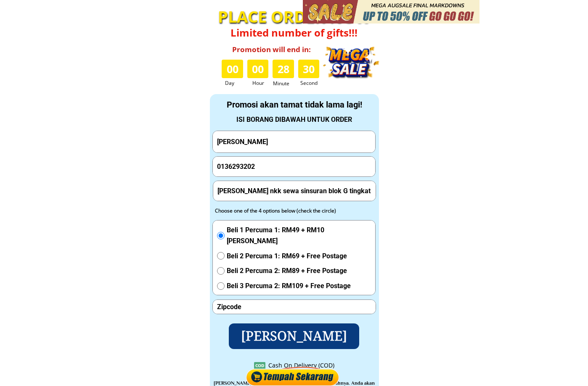  What do you see at coordinates (286, 210) in the screenshot?
I see `div: Choose one of the 4 options below (check the circle)` at bounding box center [286, 210].